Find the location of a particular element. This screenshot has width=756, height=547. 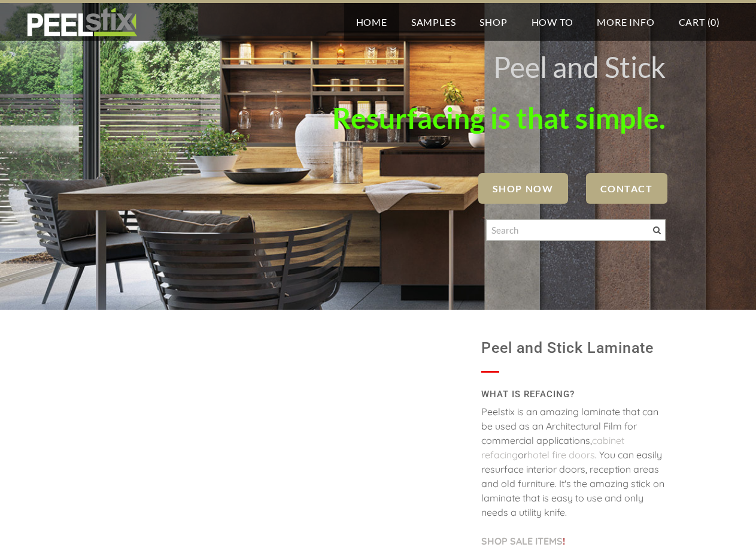

h2: WHAT IS REFACING? is located at coordinates (573, 395).